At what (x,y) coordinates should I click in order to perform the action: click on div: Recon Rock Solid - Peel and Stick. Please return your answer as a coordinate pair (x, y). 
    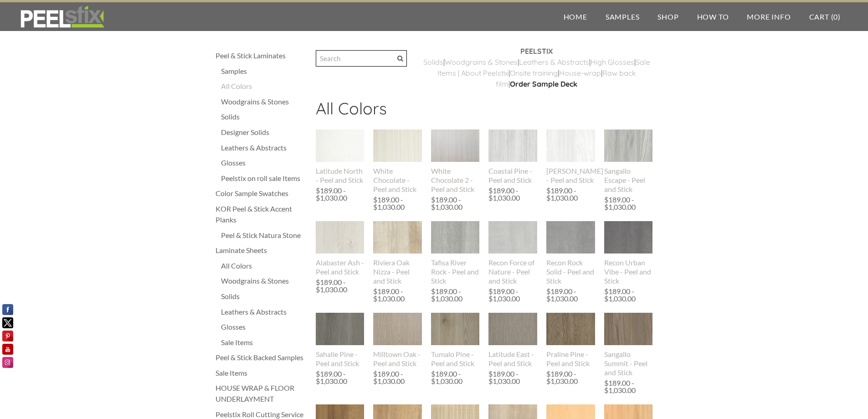
    Looking at the image, I should click on (570, 272).